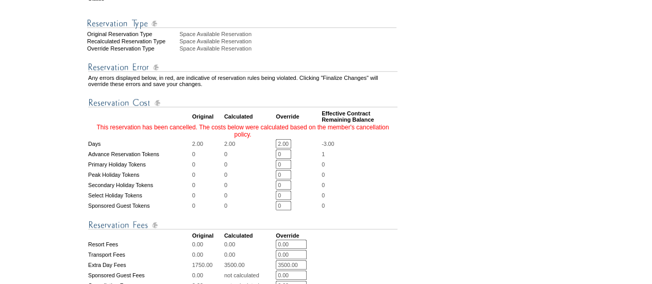  What do you see at coordinates (140, 175) in the screenshot?
I see `td: Peak Holiday Tokens` at bounding box center [140, 175].